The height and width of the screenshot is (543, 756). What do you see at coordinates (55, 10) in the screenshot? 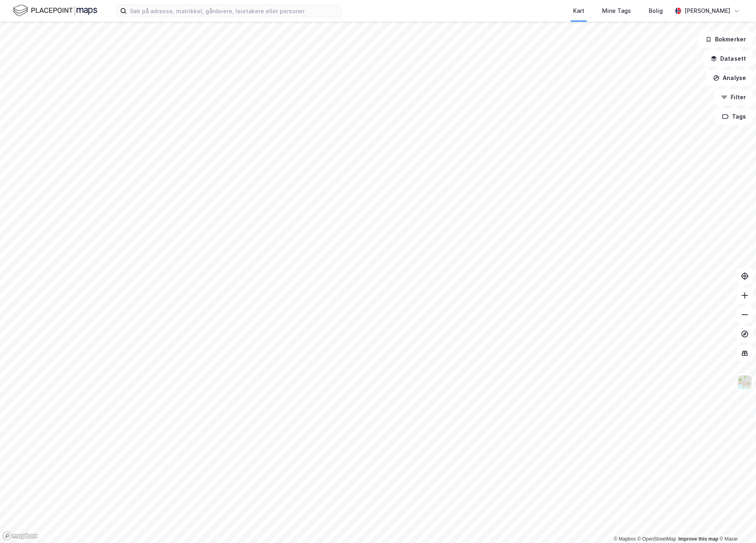
I see `img: logo.f888ab2527a4732fd821a326f86c7f29.svg` at bounding box center [55, 10].